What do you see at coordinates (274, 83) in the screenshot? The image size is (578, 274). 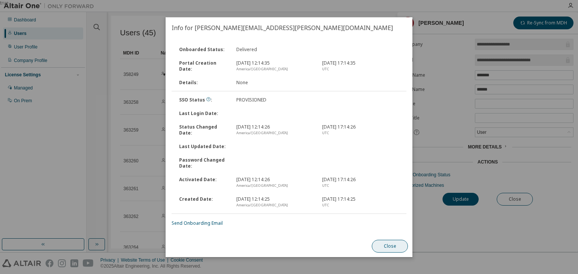 I see `div: None` at bounding box center [274, 83].